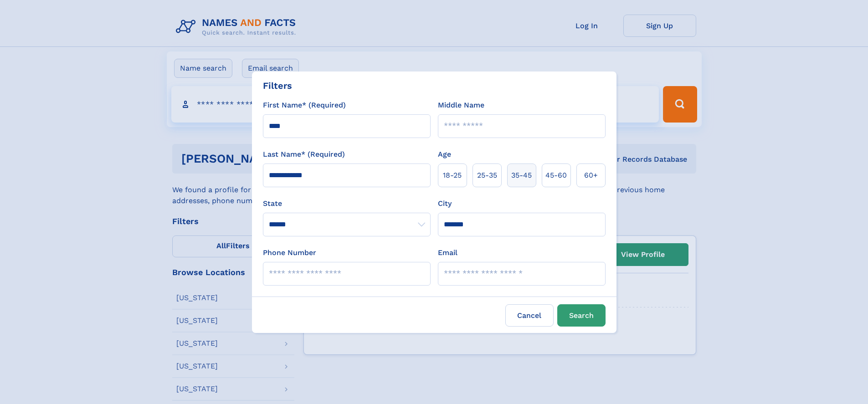 Image resolution: width=868 pixels, height=404 pixels. Describe the element at coordinates (581, 315) in the screenshot. I see `button: Search` at that location.